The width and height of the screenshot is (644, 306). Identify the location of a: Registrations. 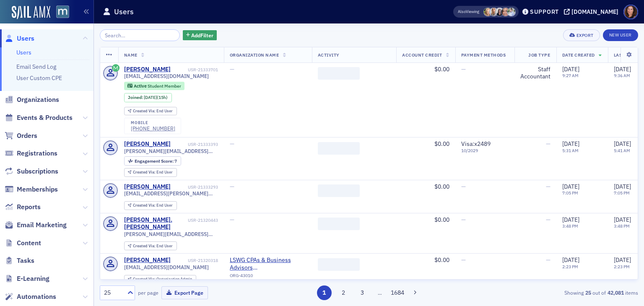
(31, 153).